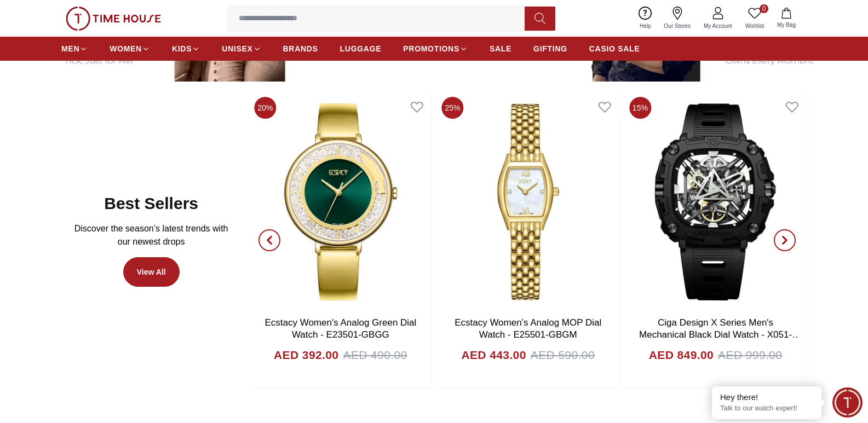  I want to click on span: SALE, so click(501, 49).